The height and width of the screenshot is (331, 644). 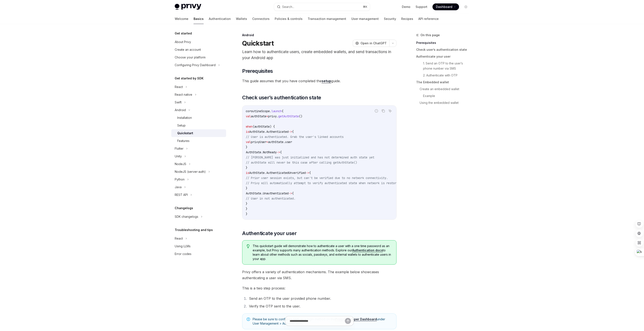 I want to click on p: Learn how to authenticate users, create embedded wallets, and send transactions in your Android app, so click(x=319, y=55).